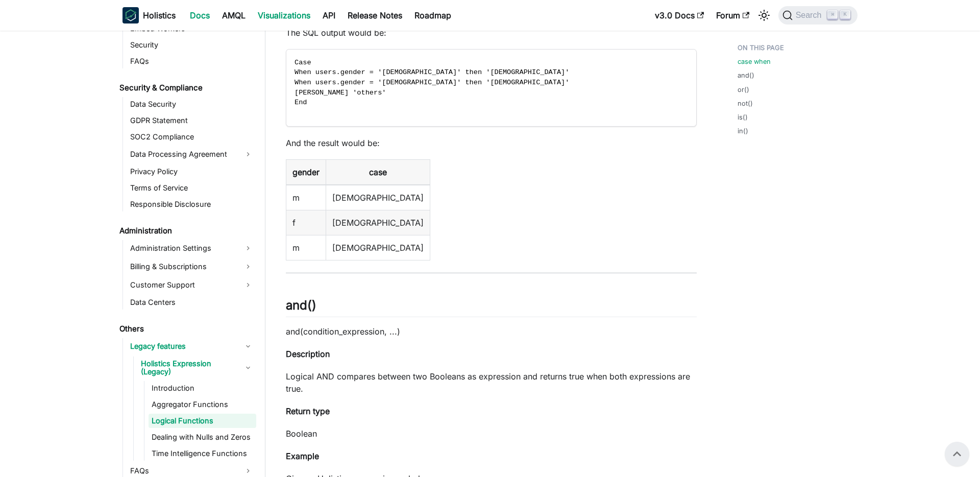  I want to click on a: Customer Support, so click(191, 285).